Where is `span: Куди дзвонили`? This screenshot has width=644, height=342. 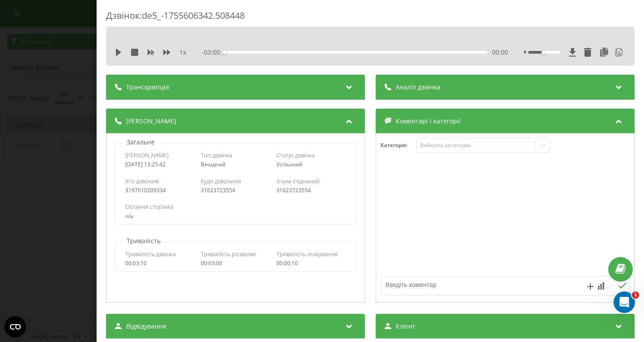
span: Куди дзвонили is located at coordinates (221, 181).